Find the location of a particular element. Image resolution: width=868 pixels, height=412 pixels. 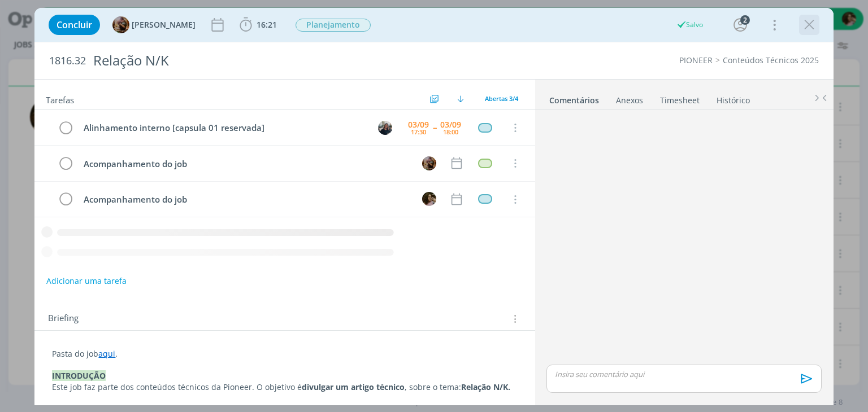

div: Anexos is located at coordinates (630, 101).